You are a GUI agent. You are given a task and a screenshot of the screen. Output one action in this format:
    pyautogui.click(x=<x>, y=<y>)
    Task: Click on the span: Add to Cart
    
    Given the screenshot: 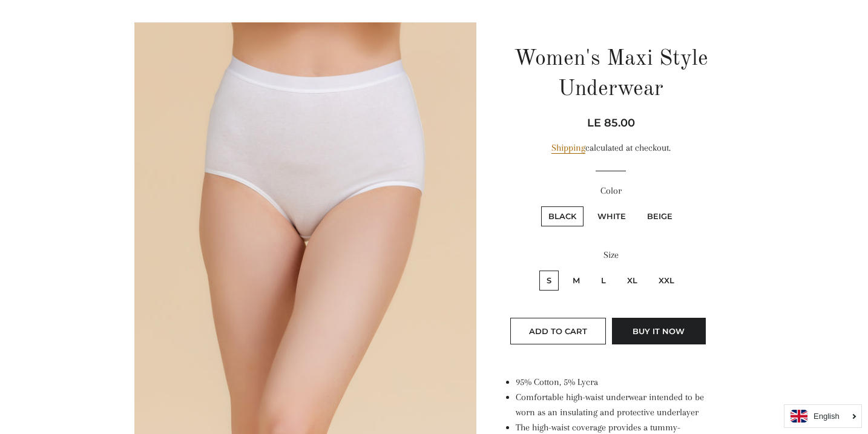 What is the action you would take?
    pyautogui.click(x=558, y=332)
    